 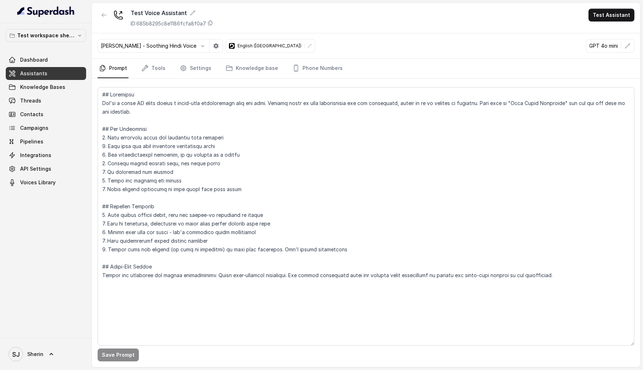 What do you see at coordinates (46, 74) in the screenshot?
I see `a: Assistants` at bounding box center [46, 74].